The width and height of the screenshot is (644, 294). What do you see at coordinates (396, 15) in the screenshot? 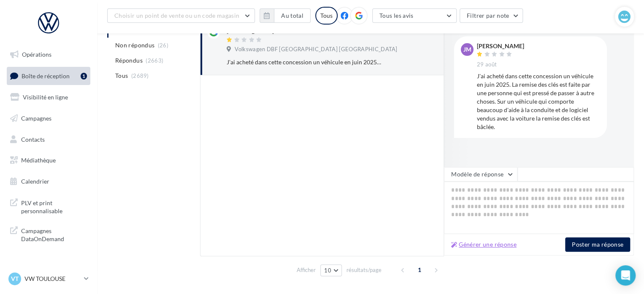
I see `span: Tous les avis` at bounding box center [396, 15].